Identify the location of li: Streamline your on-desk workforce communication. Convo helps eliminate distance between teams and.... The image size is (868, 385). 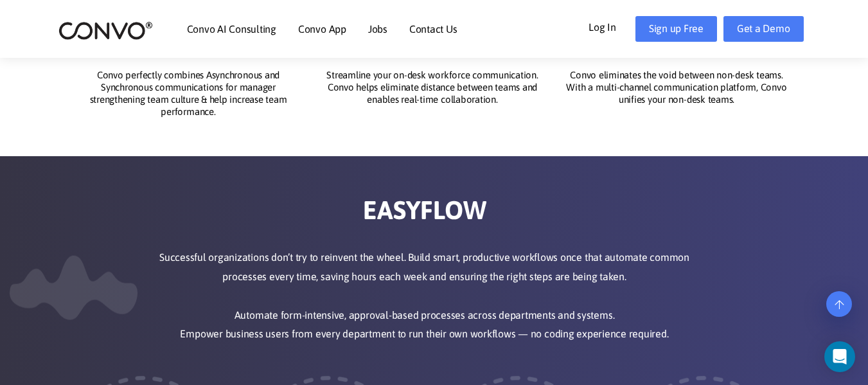
(434, 91).